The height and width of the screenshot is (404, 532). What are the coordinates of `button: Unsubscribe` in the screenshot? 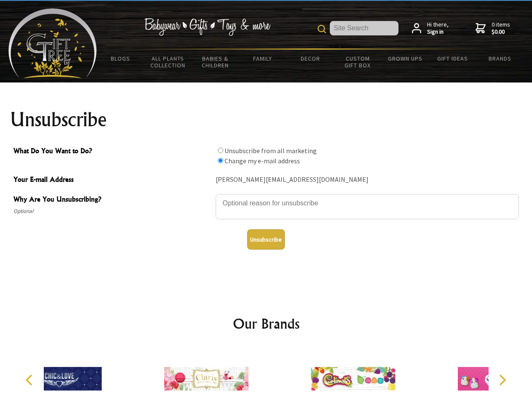 It's located at (266, 239).